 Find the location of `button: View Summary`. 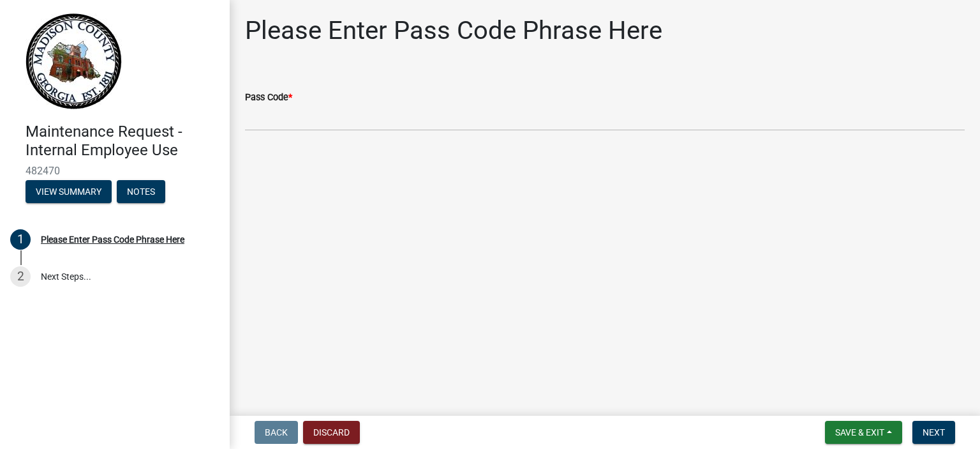

button: View Summary is located at coordinates (68, 192).